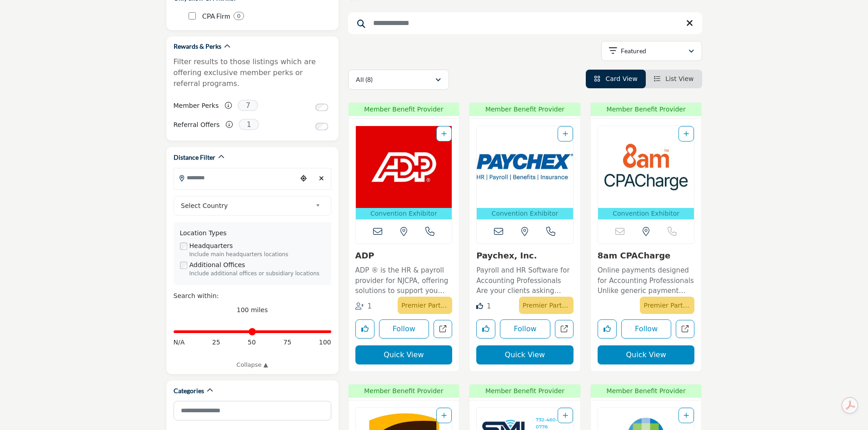 The width and height of the screenshot is (868, 430). What do you see at coordinates (525, 167) in the screenshot?
I see `img: Paychex, Inc.` at bounding box center [525, 167].